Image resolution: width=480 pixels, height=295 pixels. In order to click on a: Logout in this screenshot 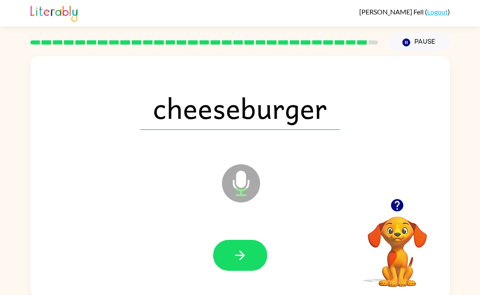, I will do `click(437, 11)`.